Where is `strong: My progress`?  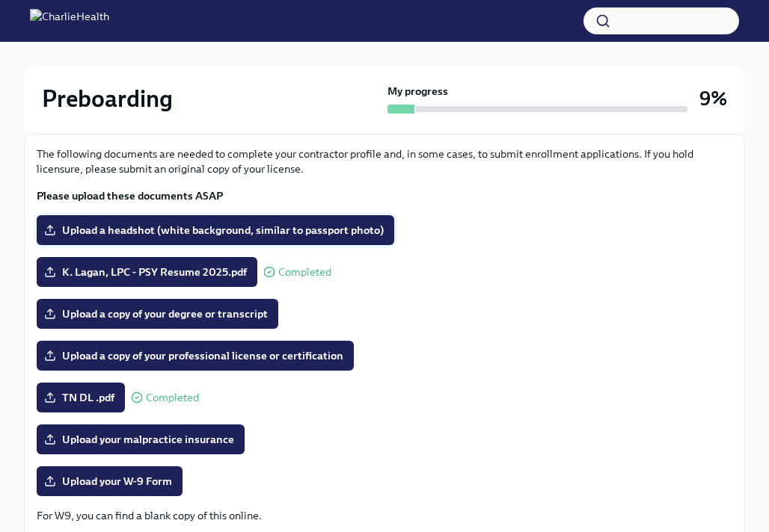 strong: My progress is located at coordinates (417, 91).